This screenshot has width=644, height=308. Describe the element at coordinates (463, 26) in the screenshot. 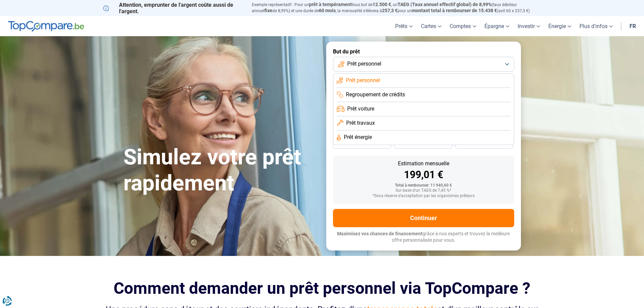

I see `a: Comptes` at that location.